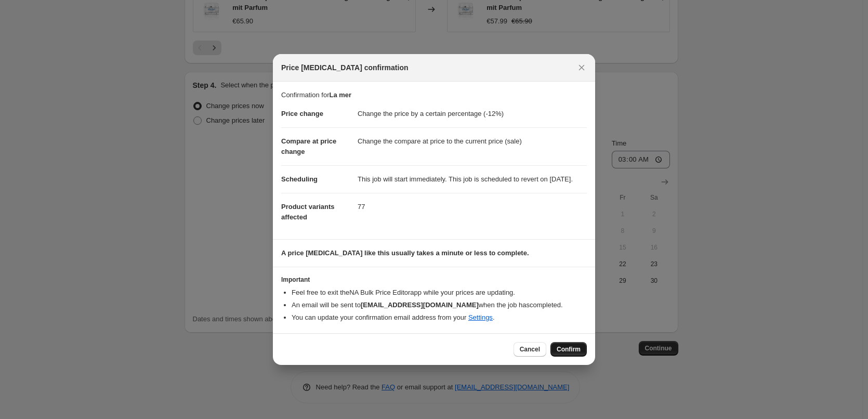 Image resolution: width=868 pixels, height=419 pixels. What do you see at coordinates (302, 113) in the screenshot?
I see `span: Price change` at bounding box center [302, 113].